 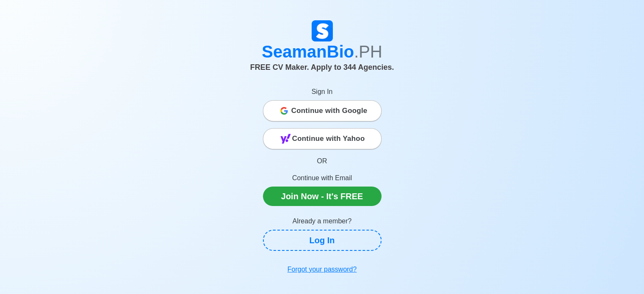 I want to click on a: Forgot your password?, so click(x=322, y=269).